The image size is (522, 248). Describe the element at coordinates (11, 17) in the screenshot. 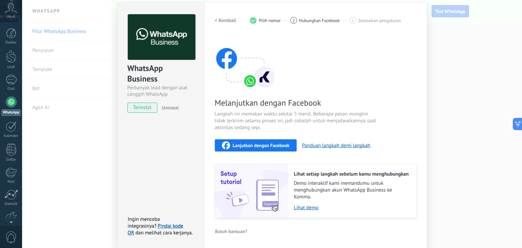

I see `span: Akun` at that location.